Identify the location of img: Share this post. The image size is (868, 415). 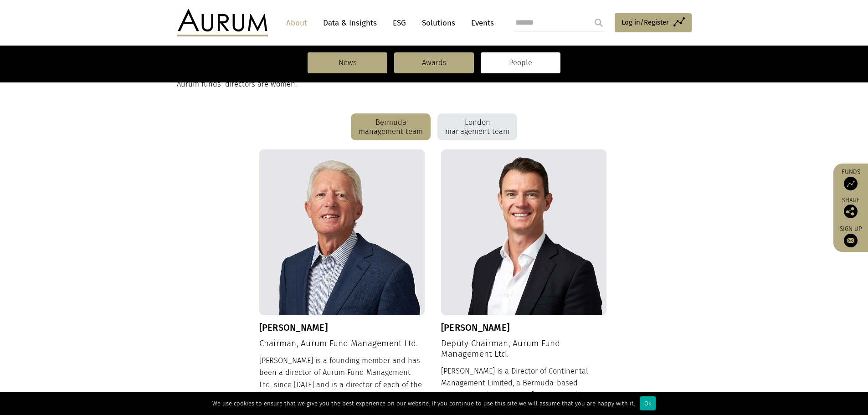
(851, 211).